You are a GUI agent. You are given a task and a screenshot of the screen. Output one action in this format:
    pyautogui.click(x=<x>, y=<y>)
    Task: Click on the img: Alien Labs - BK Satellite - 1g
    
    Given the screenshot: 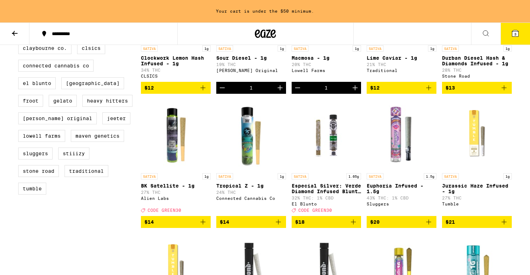 What is the action you would take?
    pyautogui.click(x=176, y=134)
    